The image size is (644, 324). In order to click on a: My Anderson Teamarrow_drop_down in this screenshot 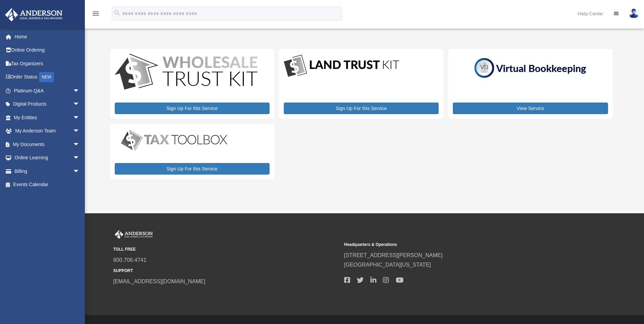, I will do `click(47, 131)`.